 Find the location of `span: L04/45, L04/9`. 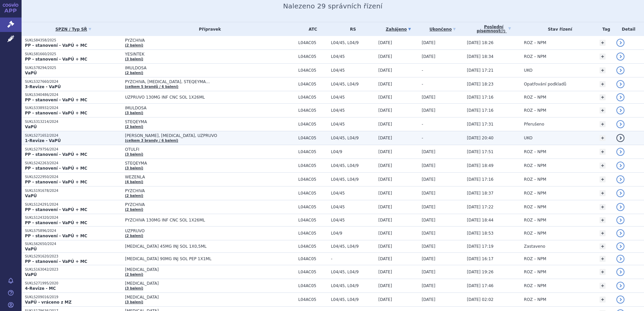

span: L04/45, L04/9 is located at coordinates (353, 247).